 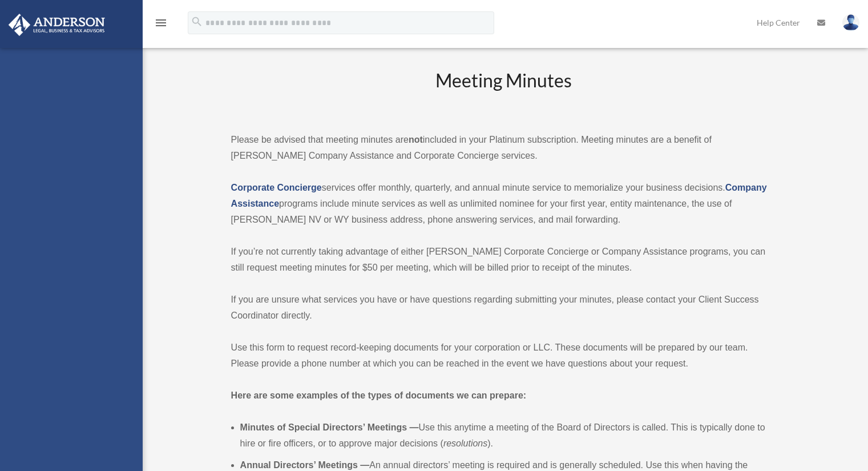 What do you see at coordinates (504, 308) in the screenshot?
I see `p: If you are unsure what services you have or have questions regarding submitting your minutes, ple...` at bounding box center [504, 308].